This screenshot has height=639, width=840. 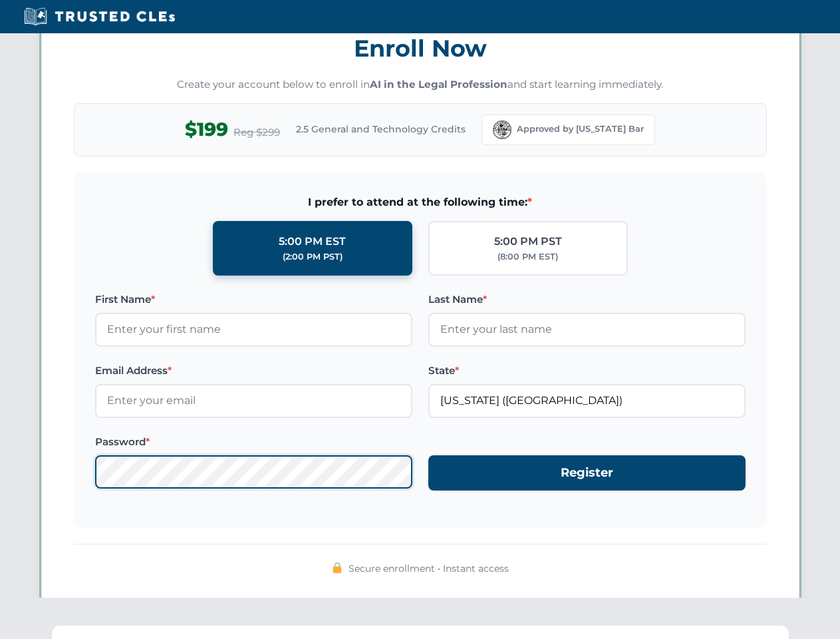 What do you see at coordinates (587, 300) in the screenshot?
I see `label: Last Name` at bounding box center [587, 300].